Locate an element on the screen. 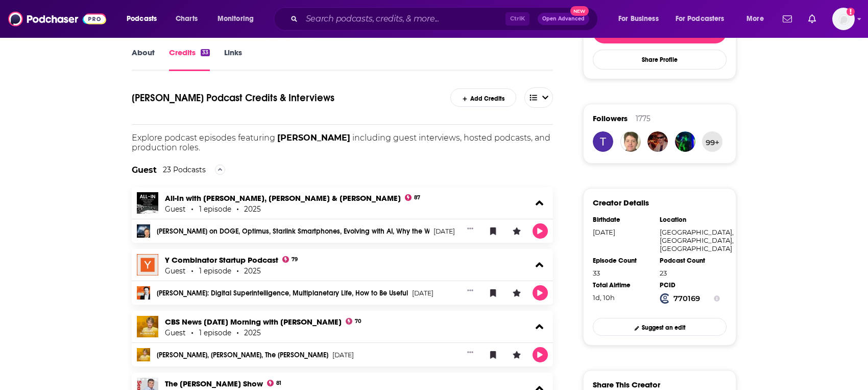 The image size is (868, 390). a: ProfRockstar is located at coordinates (657, 142).